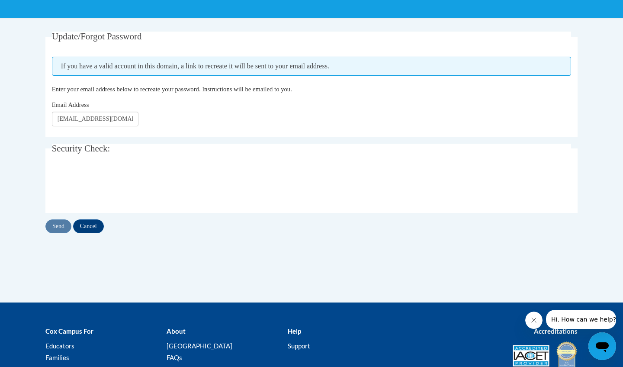  Describe the element at coordinates (88, 226) in the screenshot. I see `input: Cancel` at that location.